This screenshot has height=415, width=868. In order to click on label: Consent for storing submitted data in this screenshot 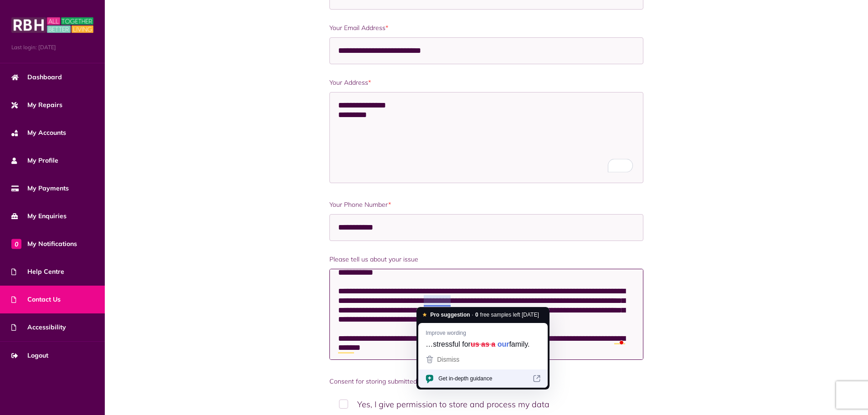, I will do `click(486, 381)`.